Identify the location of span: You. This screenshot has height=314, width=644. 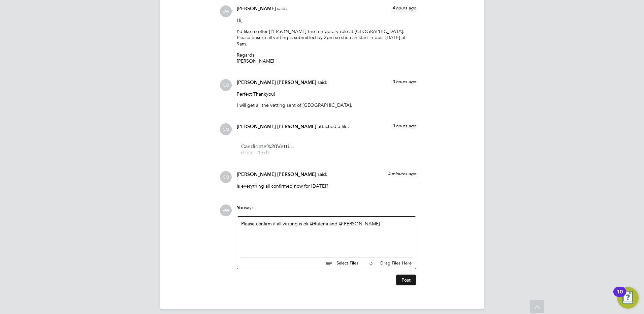
(241, 207).